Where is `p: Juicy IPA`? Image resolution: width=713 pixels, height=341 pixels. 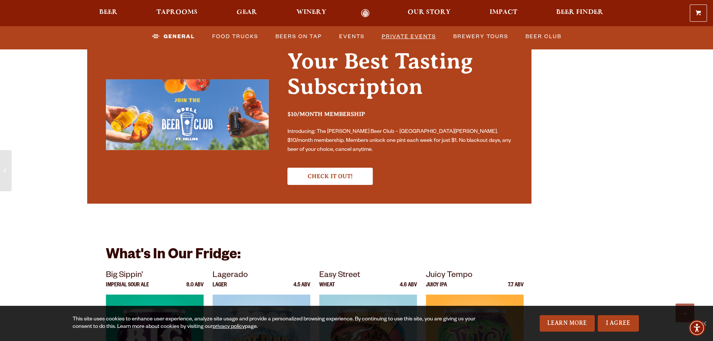 p: Juicy IPA is located at coordinates (436, 289).